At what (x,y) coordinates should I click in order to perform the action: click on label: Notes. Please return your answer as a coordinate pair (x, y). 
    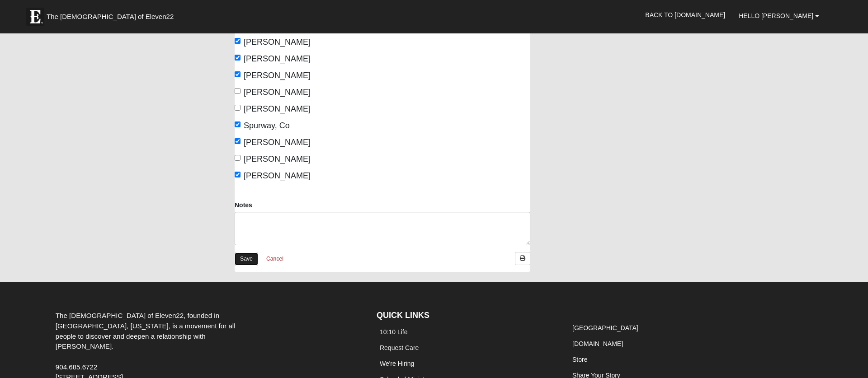
    Looking at the image, I should click on (243, 205).